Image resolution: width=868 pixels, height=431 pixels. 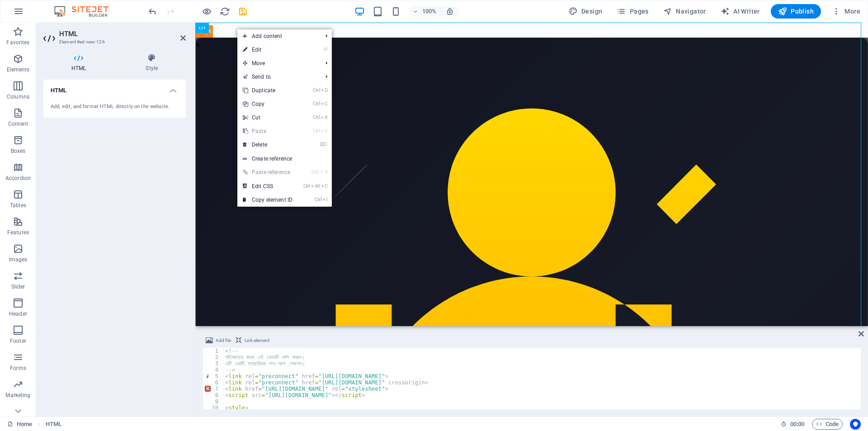 What do you see at coordinates (18, 341) in the screenshot?
I see `p: Footer` at bounding box center [18, 341].